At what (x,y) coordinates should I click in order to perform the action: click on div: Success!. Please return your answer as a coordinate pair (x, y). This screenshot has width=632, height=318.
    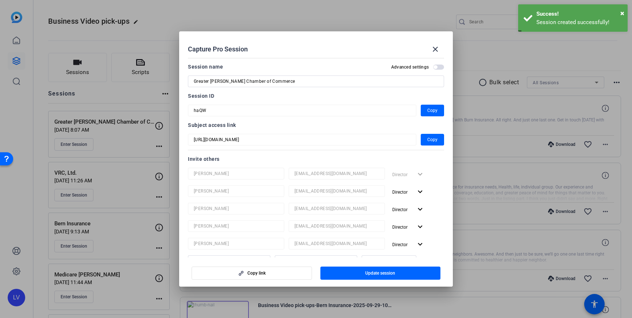
    Looking at the image, I should click on (579, 14).